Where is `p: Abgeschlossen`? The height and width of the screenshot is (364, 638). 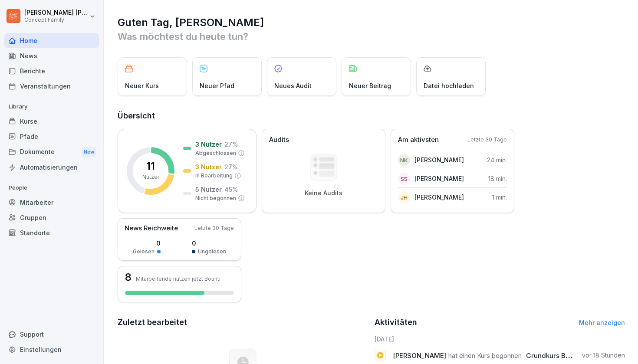 p: Abgeschlossen is located at coordinates (216, 153).